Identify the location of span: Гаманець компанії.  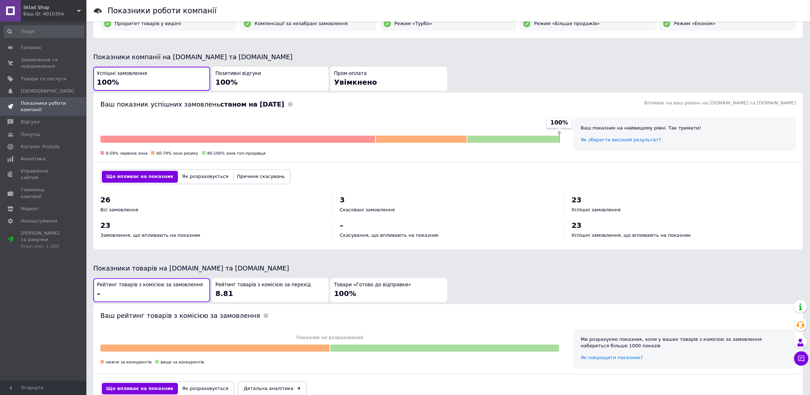
(43, 193).